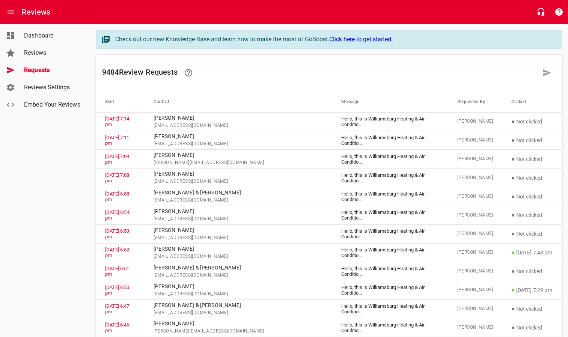  What do you see at coordinates (11, 12) in the screenshot?
I see `button: Open drawer` at bounding box center [11, 12].